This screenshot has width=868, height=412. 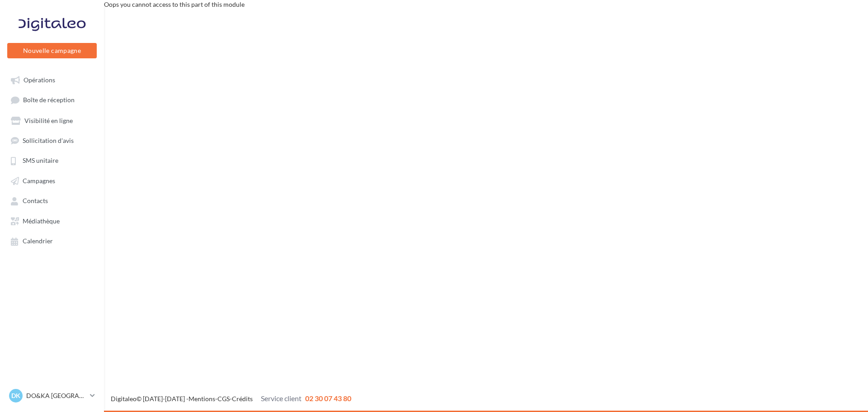 What do you see at coordinates (174, 4) in the screenshot?
I see `span: Oops you cannot access to this part of this module` at bounding box center [174, 4].